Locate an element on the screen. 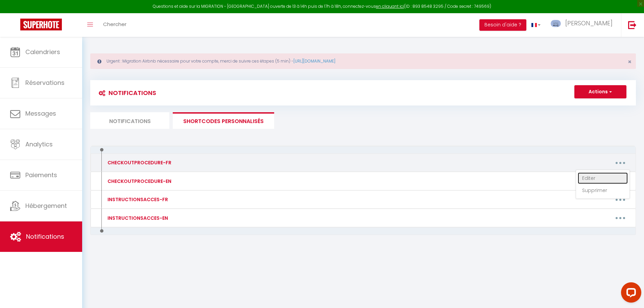  a: en cliquant ici is located at coordinates (390, 6).